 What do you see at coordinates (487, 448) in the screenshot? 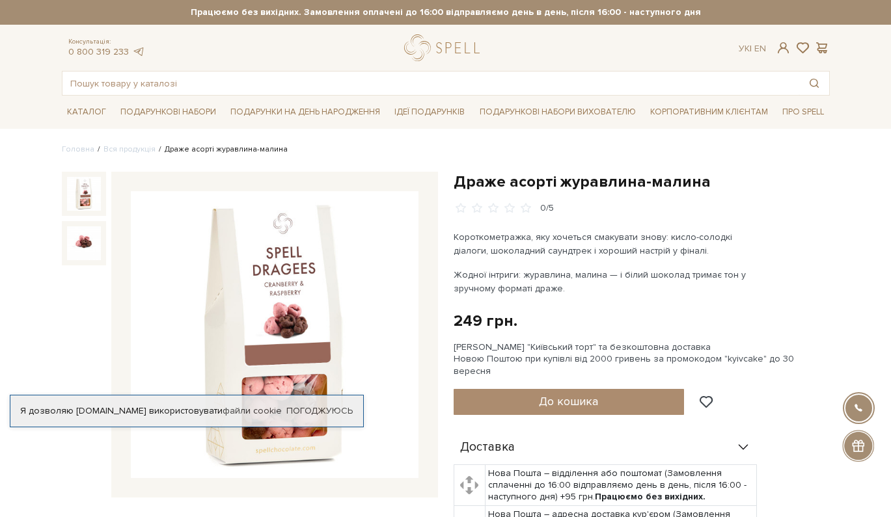
I see `span: Доставка` at bounding box center [487, 448].